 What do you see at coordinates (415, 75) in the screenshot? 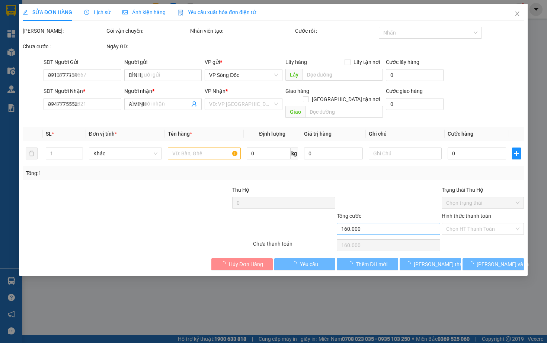
I see `input: Cước lấy hàng` at bounding box center [415, 75].